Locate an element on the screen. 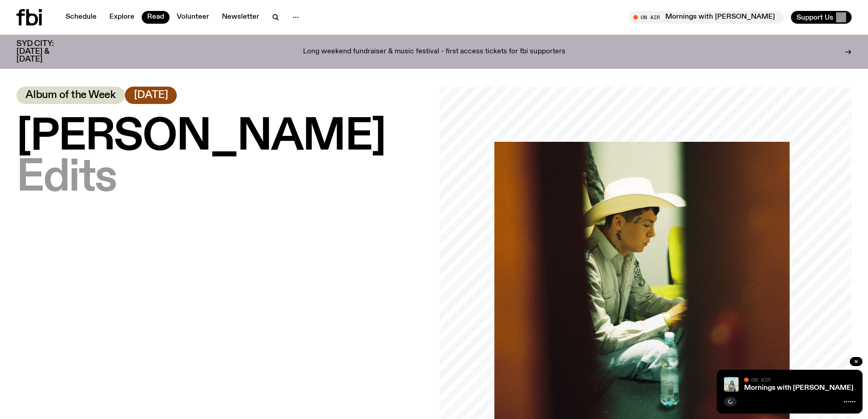  a: Schedule is located at coordinates (81, 17).